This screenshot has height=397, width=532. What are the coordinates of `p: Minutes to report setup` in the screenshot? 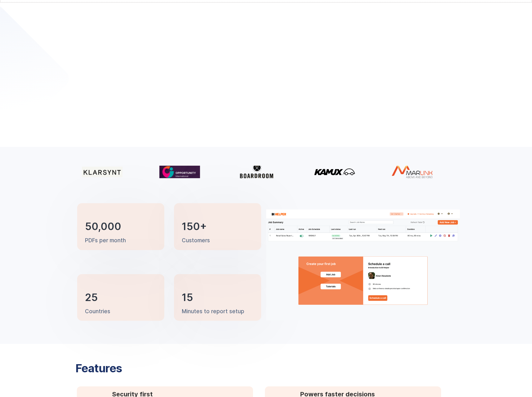 It's located at (213, 312).